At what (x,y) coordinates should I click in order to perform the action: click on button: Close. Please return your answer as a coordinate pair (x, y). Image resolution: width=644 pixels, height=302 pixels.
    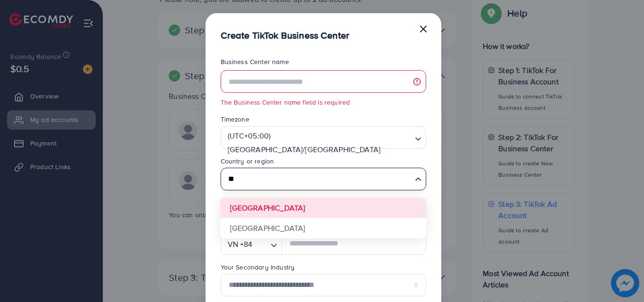
    Looking at the image, I should click on (424, 28).